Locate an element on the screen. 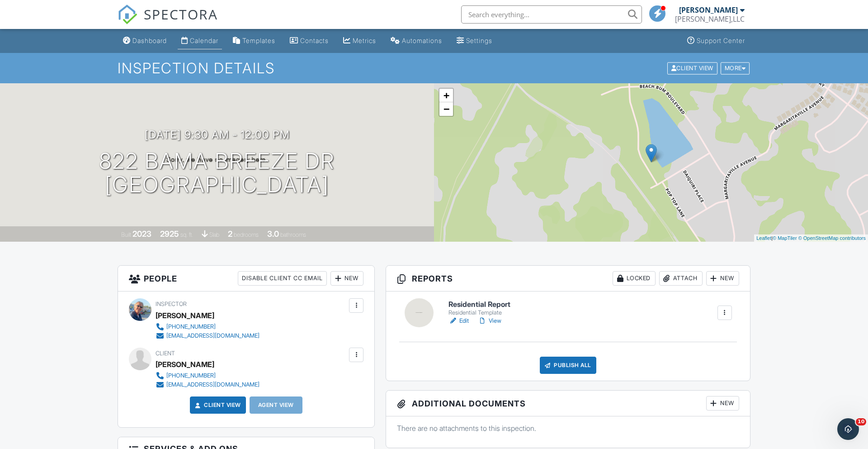 This screenshot has height=449, width=868. div: Templates is located at coordinates (259, 40).